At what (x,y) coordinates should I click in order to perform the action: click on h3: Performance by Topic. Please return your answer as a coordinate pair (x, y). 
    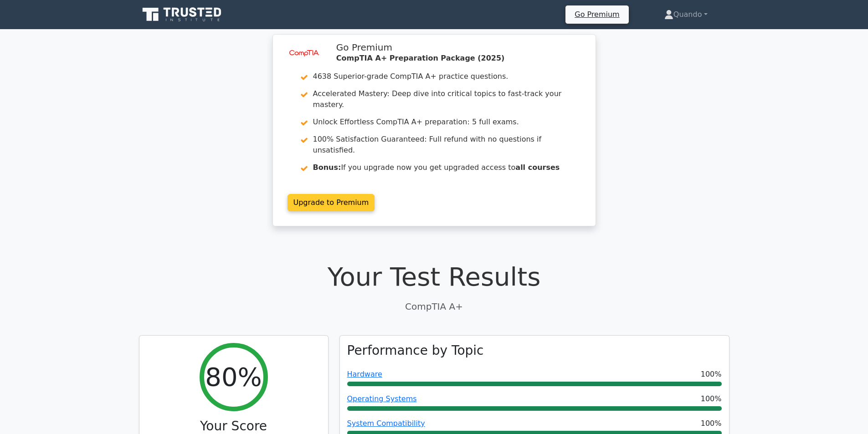
    Looking at the image, I should click on (415, 350).